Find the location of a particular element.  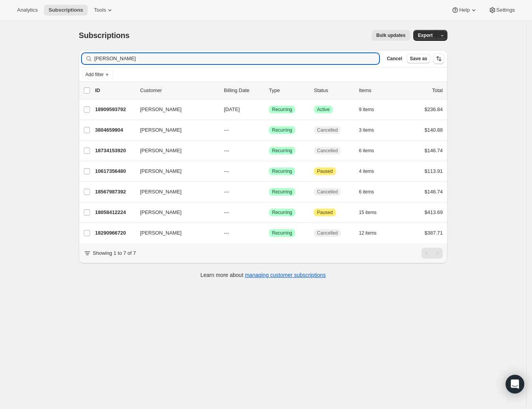

button: 3 items is located at coordinates (370, 130).